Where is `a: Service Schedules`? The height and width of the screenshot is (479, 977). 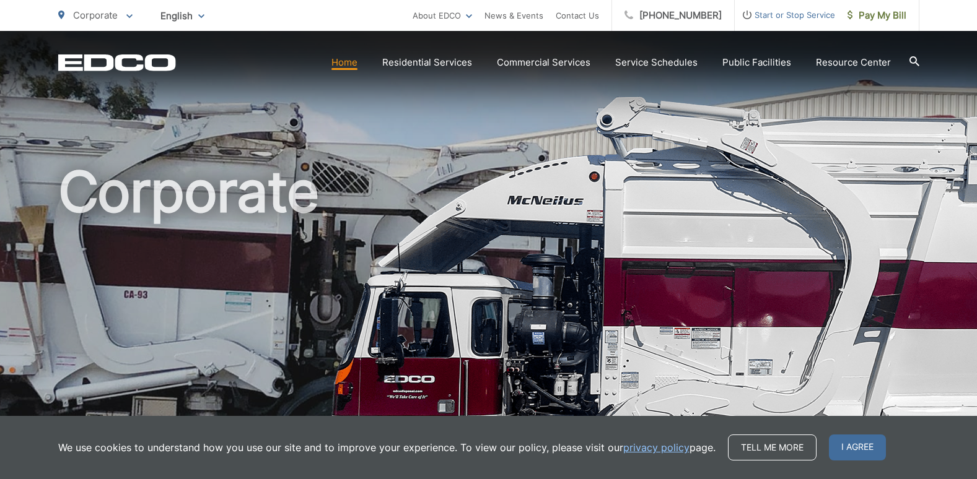
a: Service Schedules is located at coordinates (656, 63).